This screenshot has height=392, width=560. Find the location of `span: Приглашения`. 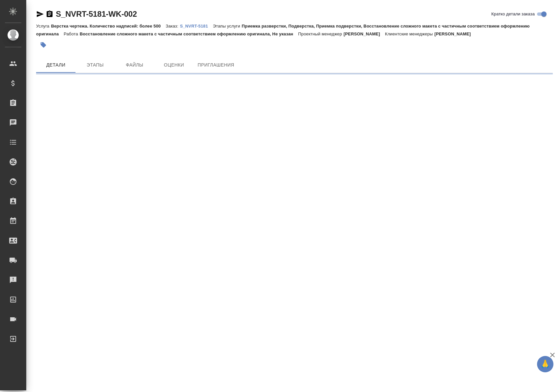

span: Приглашения is located at coordinates (216, 65).